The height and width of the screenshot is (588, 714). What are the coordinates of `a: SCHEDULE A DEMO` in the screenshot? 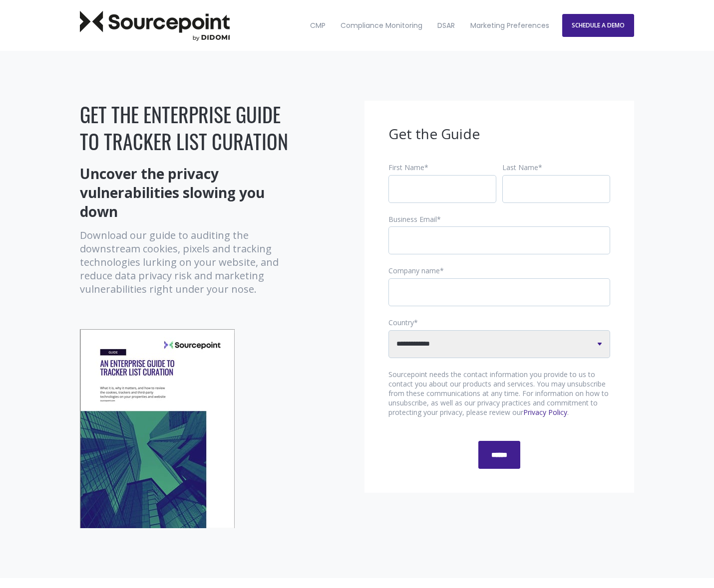 It's located at (598, 26).